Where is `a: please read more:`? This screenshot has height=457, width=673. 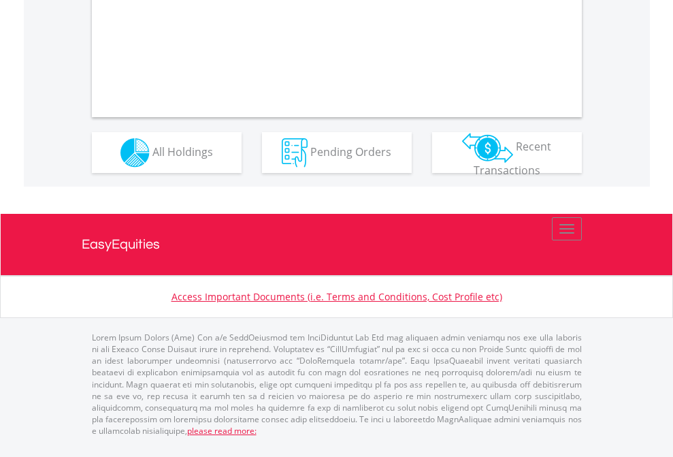 a: please read more: is located at coordinates (222, 430).